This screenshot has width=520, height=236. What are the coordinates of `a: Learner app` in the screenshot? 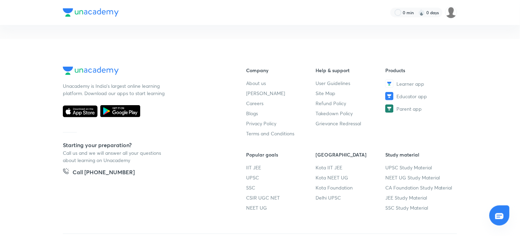 It's located at (420, 84).